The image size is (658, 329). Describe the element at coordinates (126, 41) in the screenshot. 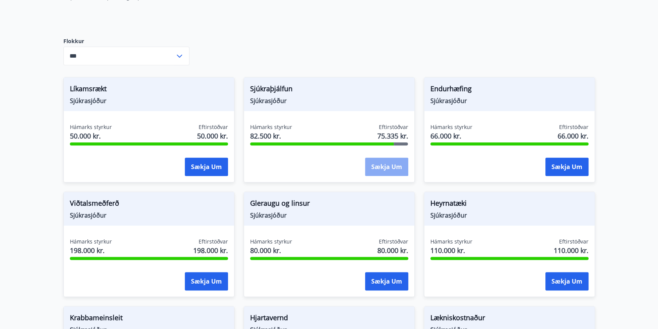

I see `label: Flokkur` at that location.